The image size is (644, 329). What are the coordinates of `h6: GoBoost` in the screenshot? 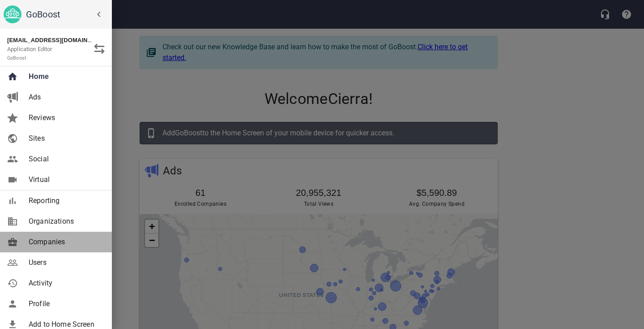 It's located at (67, 15).